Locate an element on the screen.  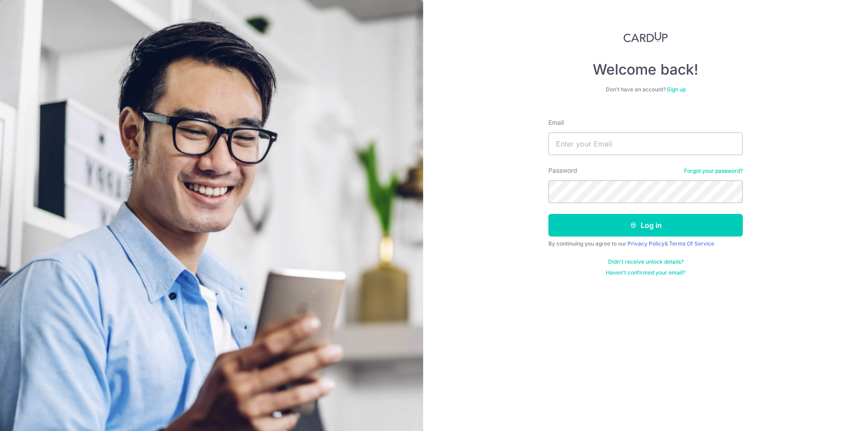
a: Haven't confirmed your email? is located at coordinates (646, 273).